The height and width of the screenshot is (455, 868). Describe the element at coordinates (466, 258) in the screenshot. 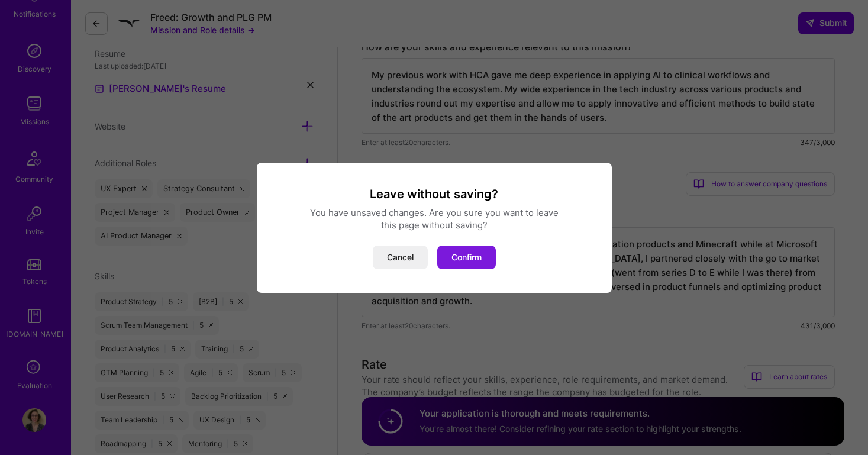

I see `button: Confirm` at that location.